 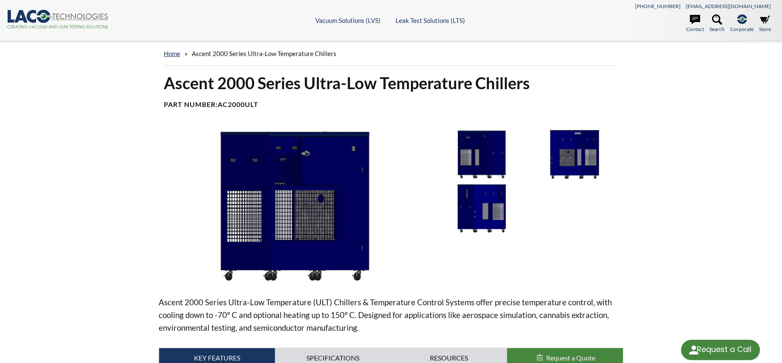 What do you see at coordinates (391, 83) in the screenshot?
I see `h1: Ascent 2000 Series Ultra-Low Temperature Chillers` at bounding box center [391, 83].